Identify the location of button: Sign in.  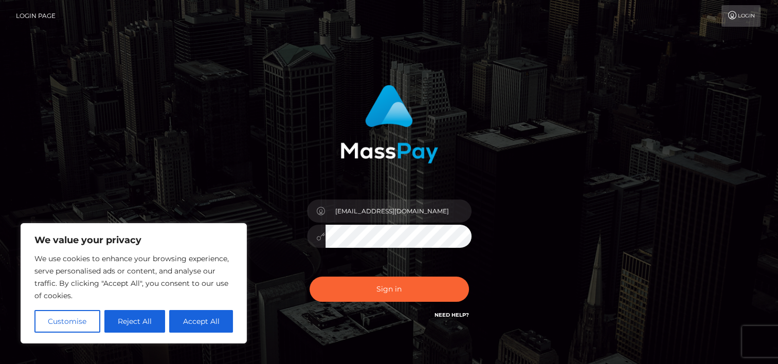
(389, 289).